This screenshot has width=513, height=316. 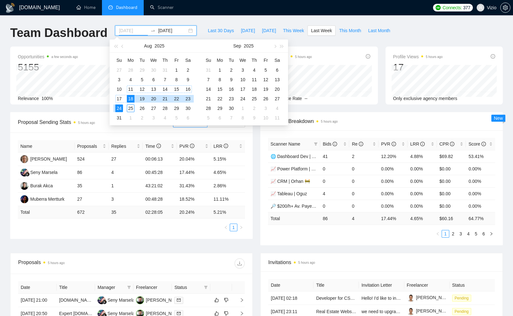 What do you see at coordinates (505, 8) in the screenshot?
I see `span: setting` at bounding box center [505, 8].